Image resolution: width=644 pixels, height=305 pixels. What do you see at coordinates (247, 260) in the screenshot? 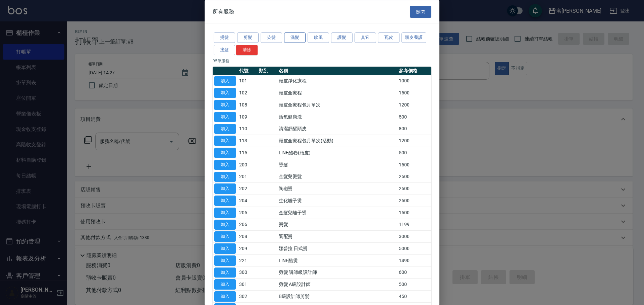
I see `td: 221` at bounding box center [247, 260].